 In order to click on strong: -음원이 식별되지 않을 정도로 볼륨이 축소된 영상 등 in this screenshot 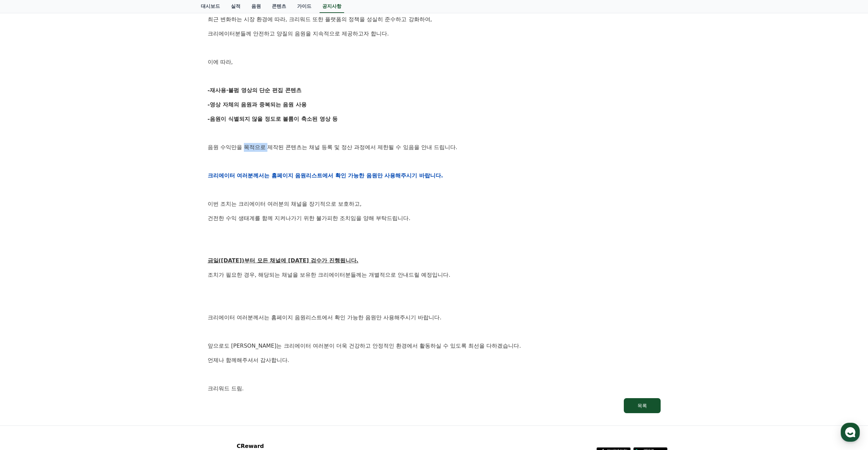, I will do `click(273, 119)`.